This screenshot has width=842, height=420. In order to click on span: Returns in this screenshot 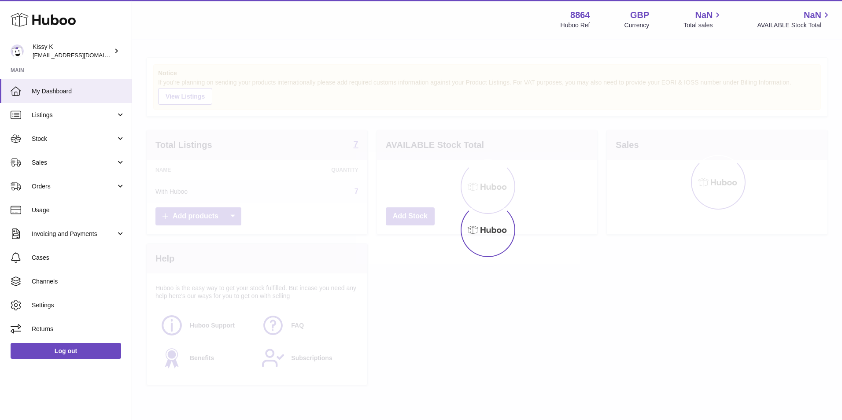, I will do `click(78, 329)`.